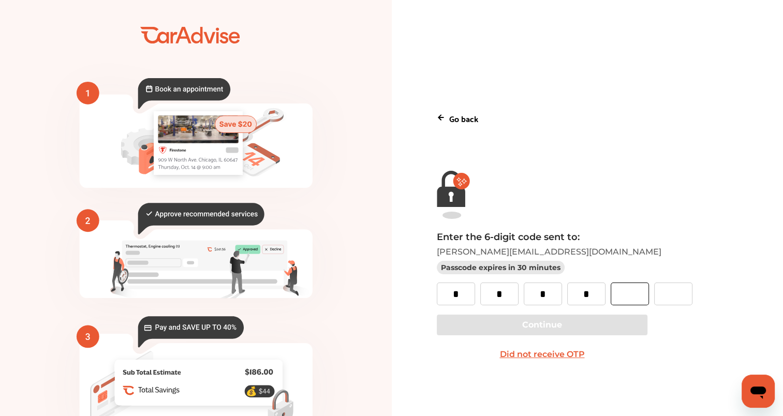 The image size is (783, 416). Describe the element at coordinates (500, 267) in the screenshot. I see `p: Passcode expires in 30 minutes` at that location.